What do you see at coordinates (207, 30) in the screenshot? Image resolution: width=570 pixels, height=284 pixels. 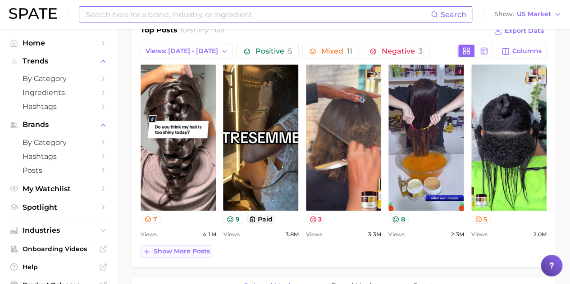 I see `span: shiny hair` at bounding box center [207, 30].